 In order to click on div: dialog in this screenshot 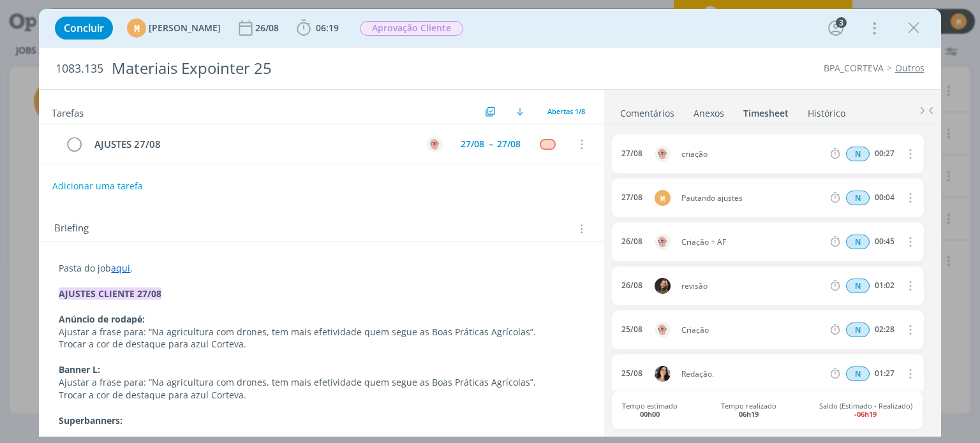, I will do `click(490, 223)`.